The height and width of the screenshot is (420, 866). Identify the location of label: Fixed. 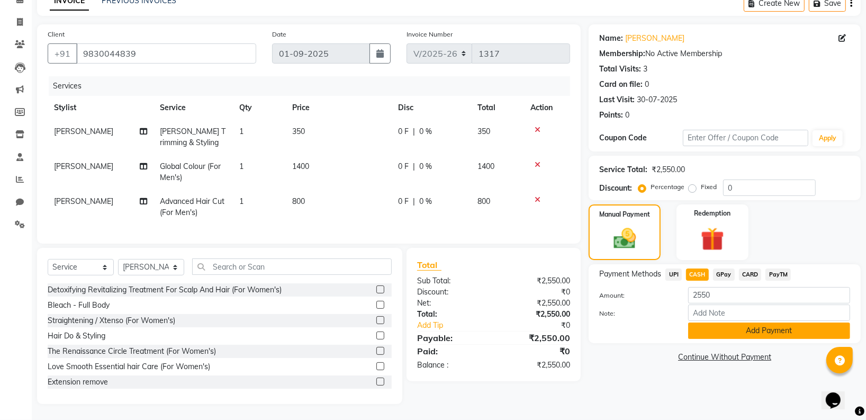
(709, 187).